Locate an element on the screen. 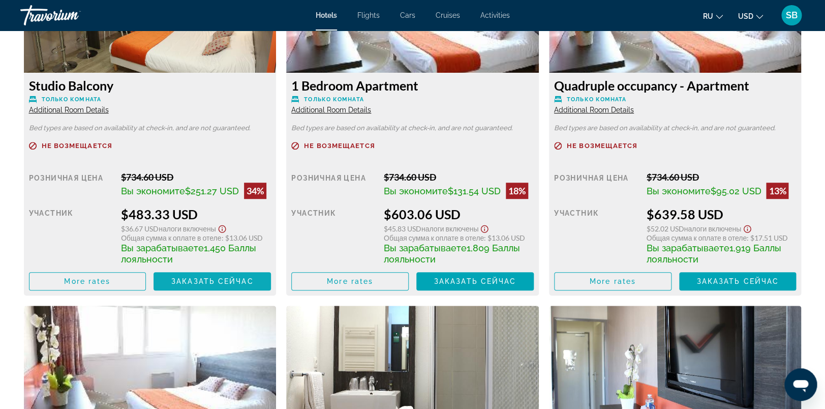 The width and height of the screenshot is (825, 409). a: Cars is located at coordinates (408, 15).